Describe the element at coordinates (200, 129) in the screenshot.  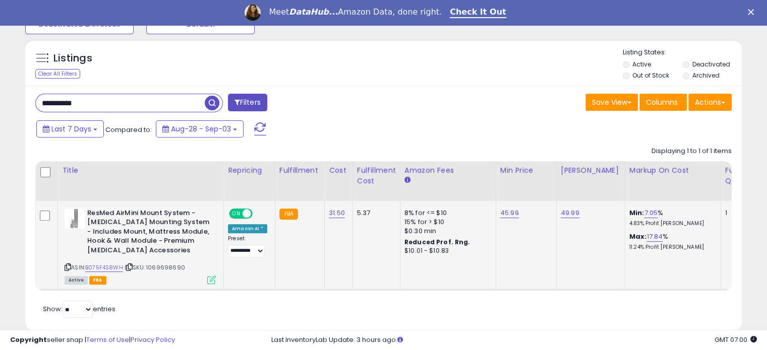
I see `button: Aug-28 - Sep-03` at that location.